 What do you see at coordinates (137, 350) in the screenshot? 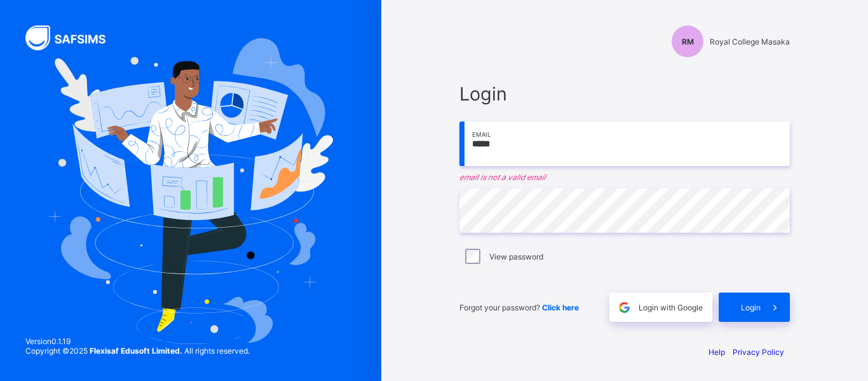
I see `span: Copyright © 2025 All rights reserved.` at bounding box center [137, 350].